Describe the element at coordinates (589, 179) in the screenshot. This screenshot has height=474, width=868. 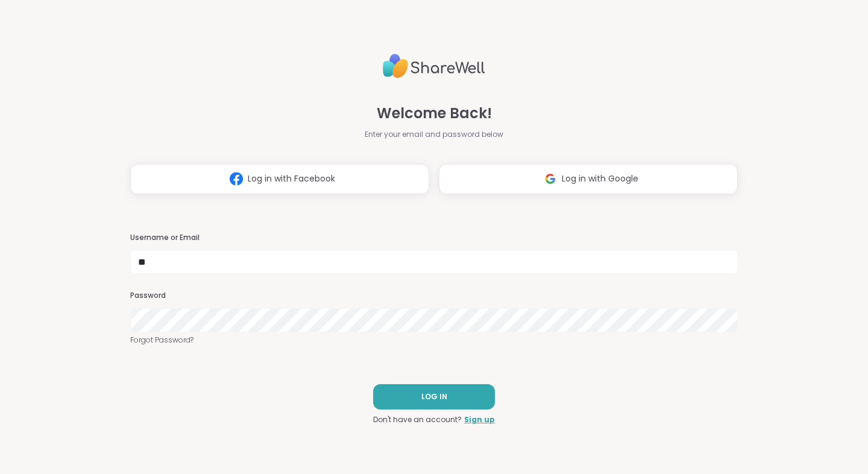
I see `button: Log in with Google` at that location.